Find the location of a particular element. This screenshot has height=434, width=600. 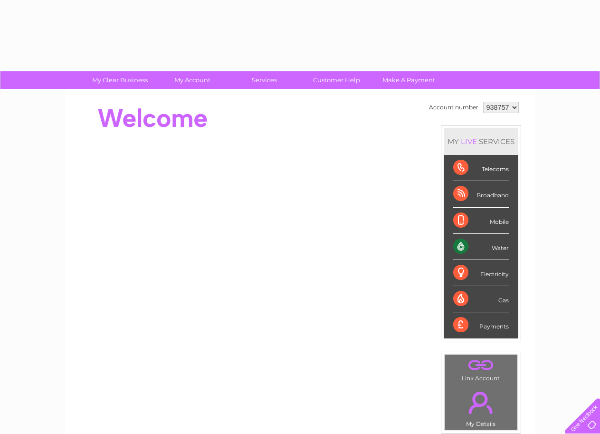

td: Account number is located at coordinates (454, 107).